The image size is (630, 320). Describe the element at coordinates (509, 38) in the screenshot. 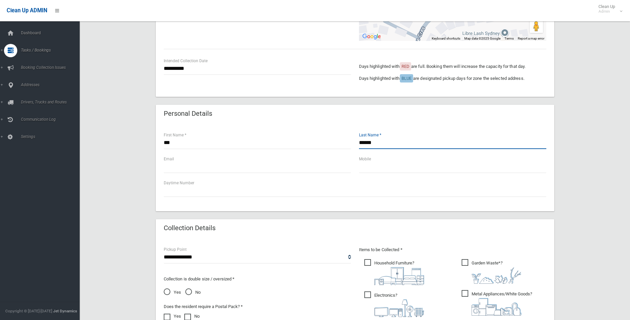

I see `a: Terms (opens in new tab)` at that location.